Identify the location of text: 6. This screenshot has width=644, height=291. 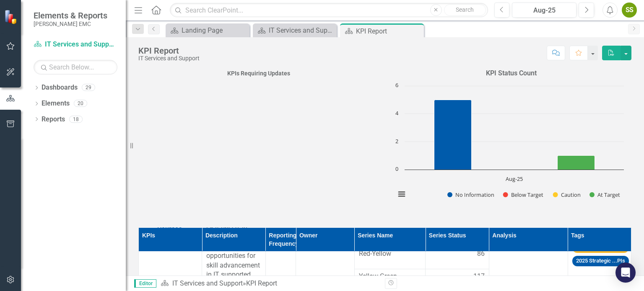
(397, 85).